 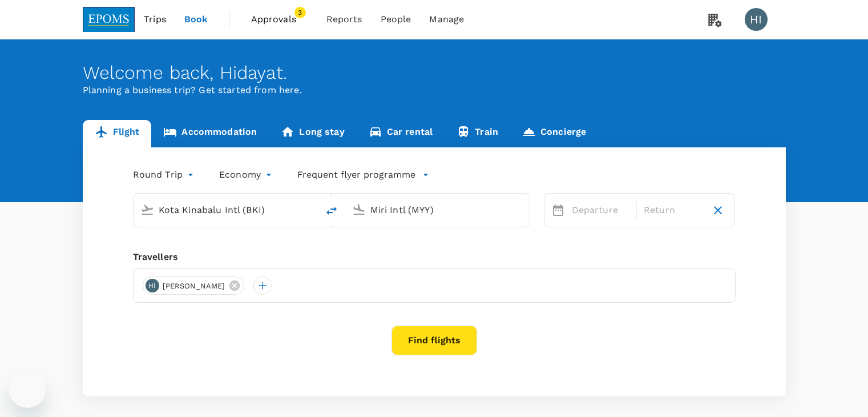 What do you see at coordinates (672, 210) in the screenshot?
I see `p: Return` at bounding box center [672, 210].